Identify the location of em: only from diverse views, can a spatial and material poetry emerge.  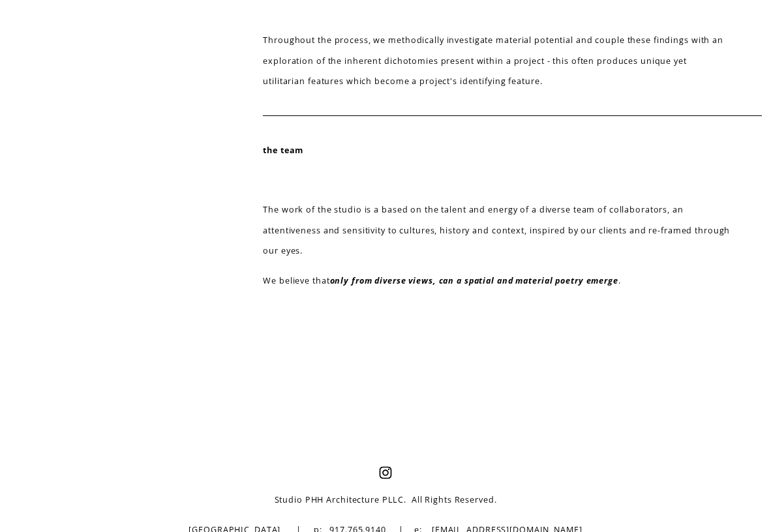
(474, 280).